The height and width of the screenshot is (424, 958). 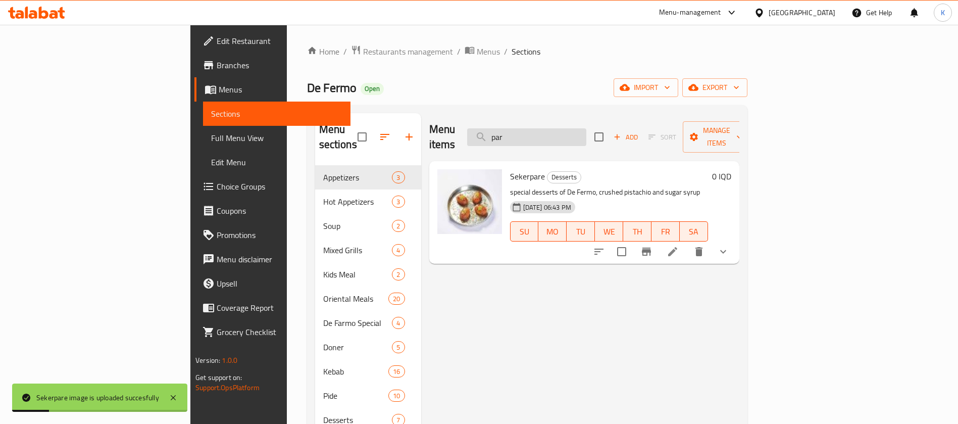 What do you see at coordinates (622, 251) in the screenshot?
I see `span: Select to update` at bounding box center [622, 251].